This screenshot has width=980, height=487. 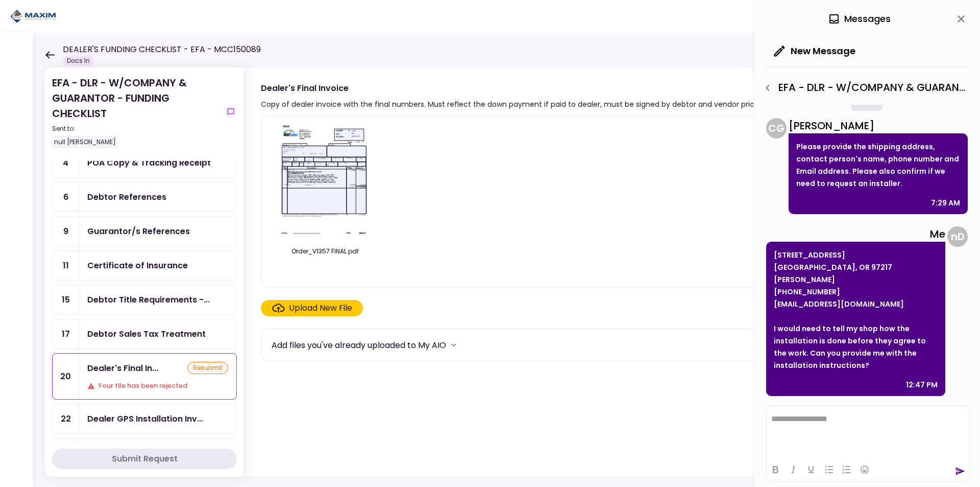 What do you see at coordinates (145, 418) in the screenshot?
I see `div: Dealer GPS Installation Invoice` at bounding box center [145, 418].